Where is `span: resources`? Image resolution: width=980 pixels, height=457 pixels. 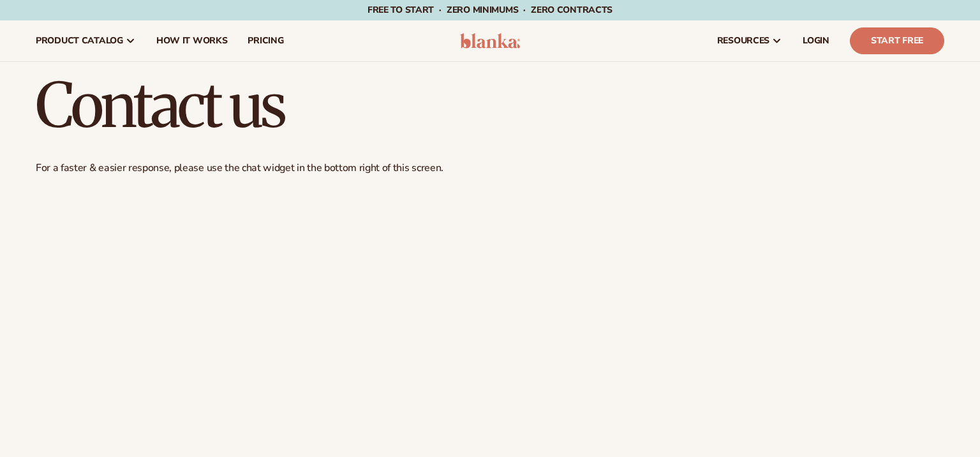 span: resources is located at coordinates (743, 41).